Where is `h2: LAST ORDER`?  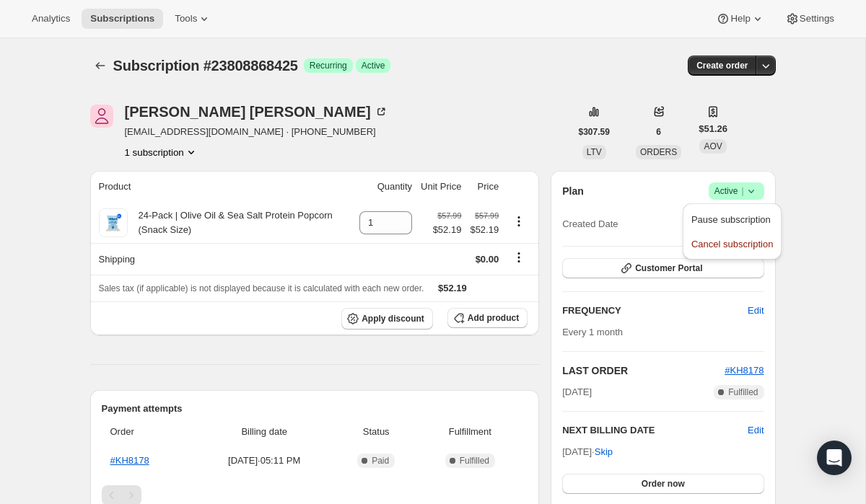
h2: LAST ORDER is located at coordinates (643, 371).